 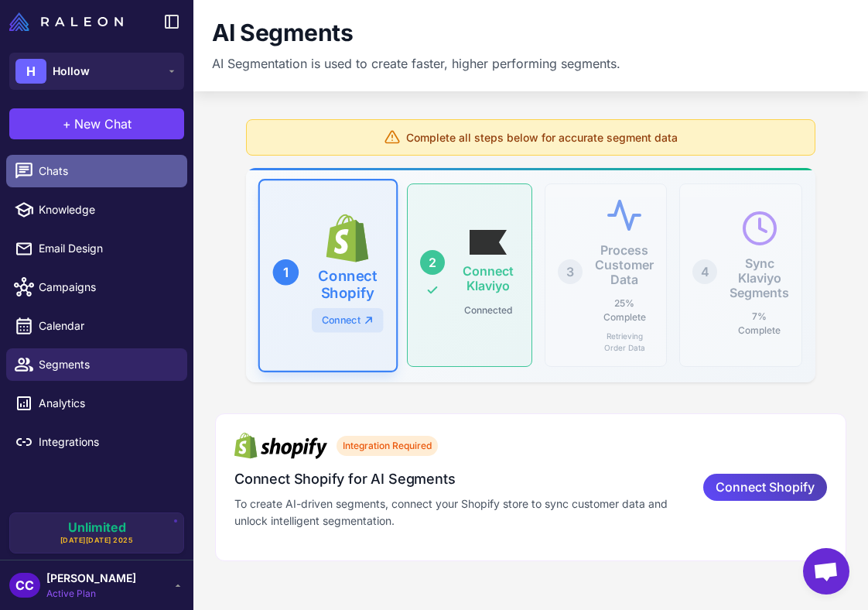 I want to click on span: Chats, so click(x=106, y=171).